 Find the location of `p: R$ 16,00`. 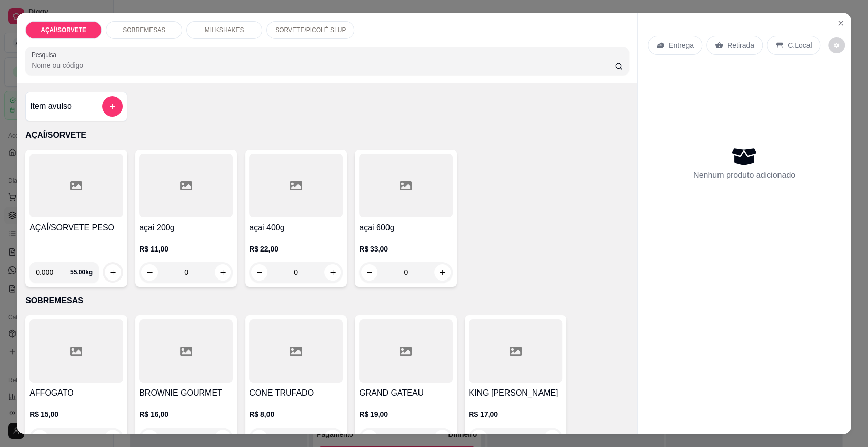

p: R$ 16,00 is located at coordinates (186, 414).